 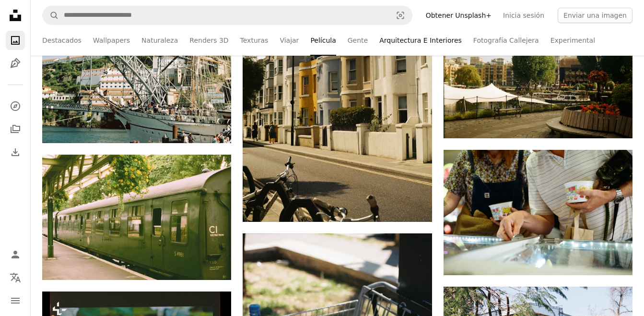 I want to click on a: Gente, so click(x=358, y=40).